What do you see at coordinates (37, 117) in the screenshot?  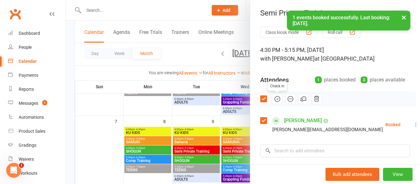 I see `a: Automations` at bounding box center [37, 117].